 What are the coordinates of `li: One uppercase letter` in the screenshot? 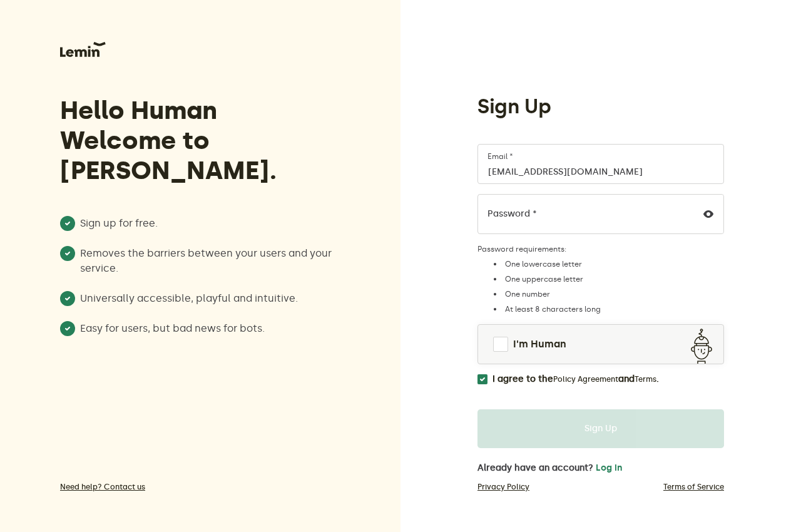 It's located at (607, 279).